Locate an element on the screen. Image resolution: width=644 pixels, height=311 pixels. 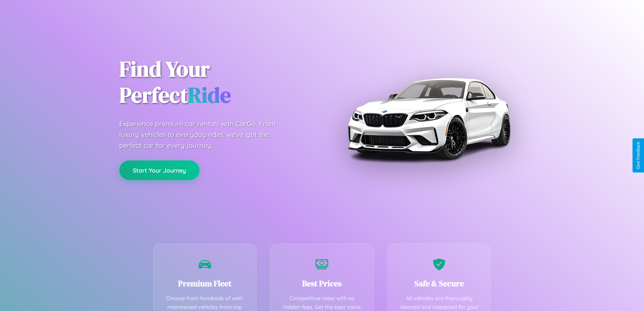
h3: Safe & Secure is located at coordinates (439, 283).